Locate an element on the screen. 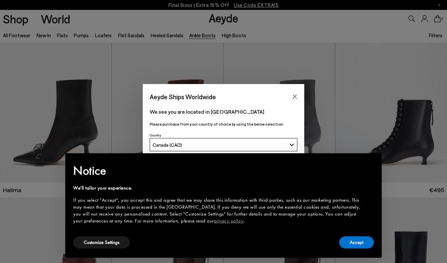 The height and width of the screenshot is (263, 447). button: Accept is located at coordinates (356, 242).